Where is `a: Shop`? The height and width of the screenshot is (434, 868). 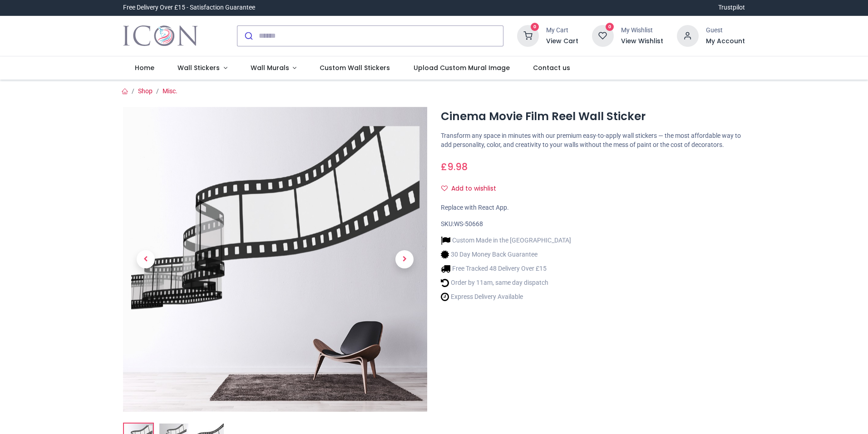 a: Shop is located at coordinates (146, 91).